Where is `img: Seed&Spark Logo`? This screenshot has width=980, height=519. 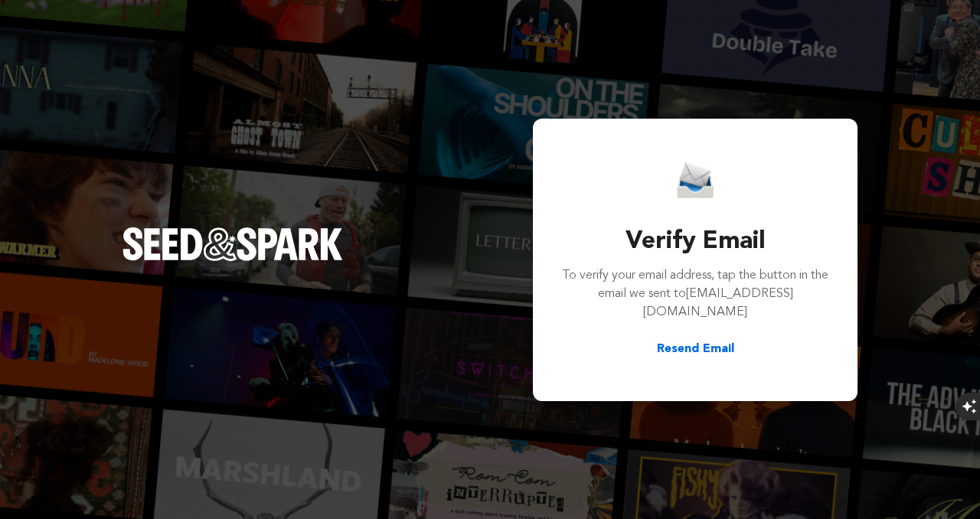 img: Seed&Spark Logo is located at coordinates (233, 244).